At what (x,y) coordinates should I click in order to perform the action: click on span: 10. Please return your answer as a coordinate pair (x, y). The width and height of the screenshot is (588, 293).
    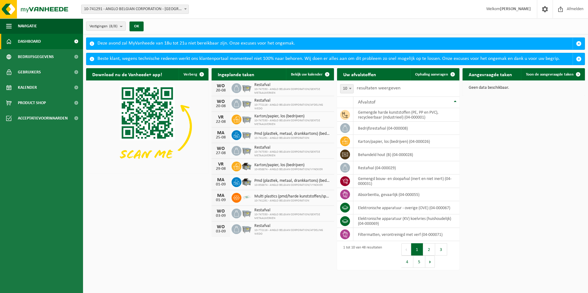
    Looking at the image, I should click on (347, 89).